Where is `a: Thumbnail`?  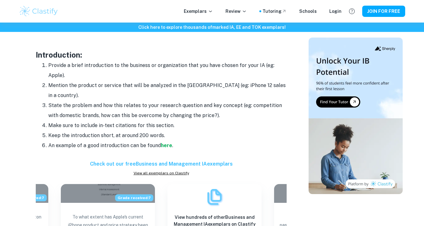 a: Thumbnail is located at coordinates (356, 116).